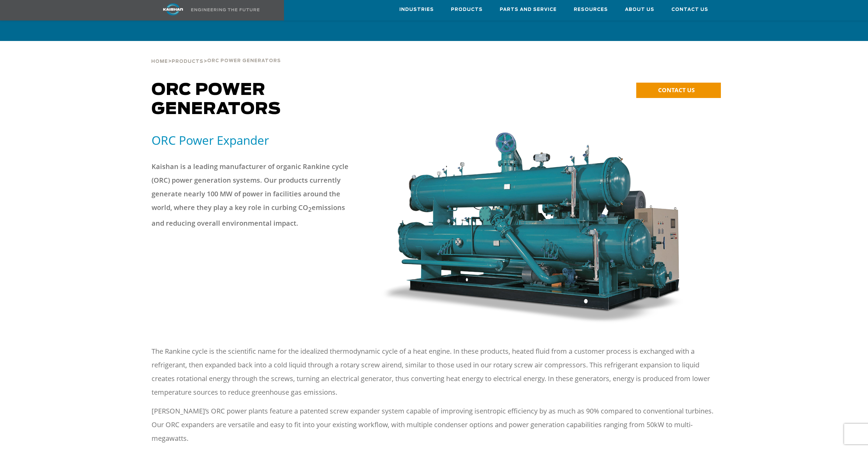 This screenshot has width=868, height=449. I want to click on p: Kaishan is a leading manufacturer of organic Rankine cycle (ORC) power generation systems. Our pr..., so click(251, 195).